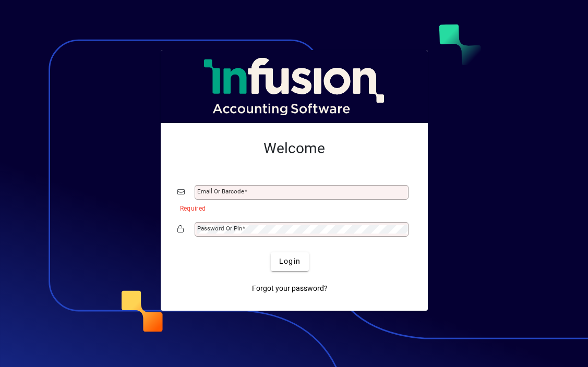 This screenshot has height=367, width=588. Describe the element at coordinates (221, 191) in the screenshot. I see `mat-label: Email or Barcode` at that location.